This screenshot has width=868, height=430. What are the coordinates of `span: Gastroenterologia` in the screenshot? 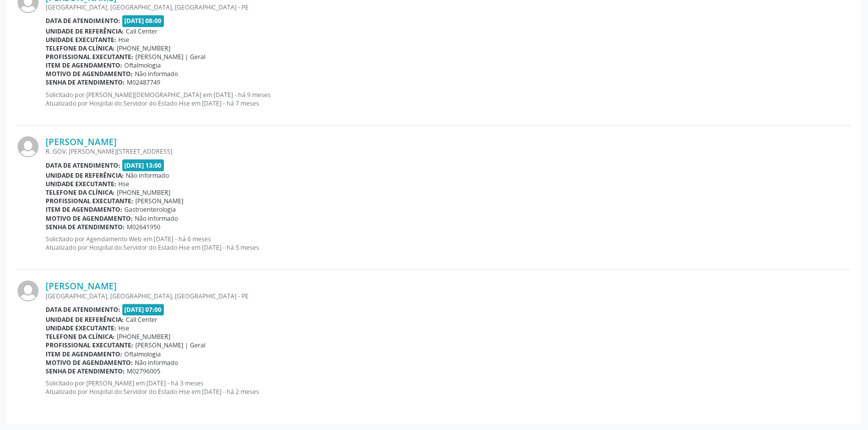 It's located at (150, 209).